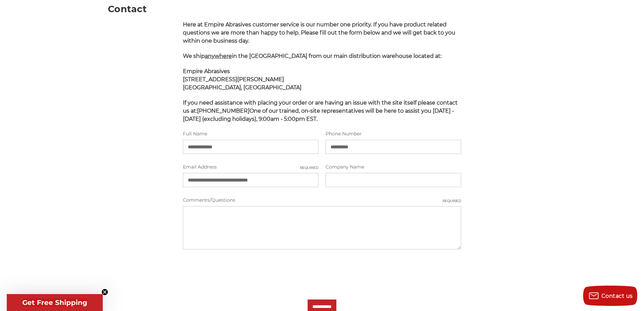  I want to click on span: Contact us, so click(617, 296).